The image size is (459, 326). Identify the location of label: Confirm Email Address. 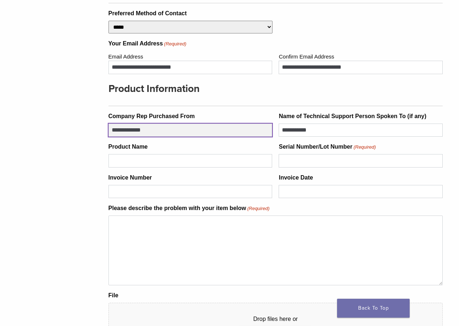
(361, 56).